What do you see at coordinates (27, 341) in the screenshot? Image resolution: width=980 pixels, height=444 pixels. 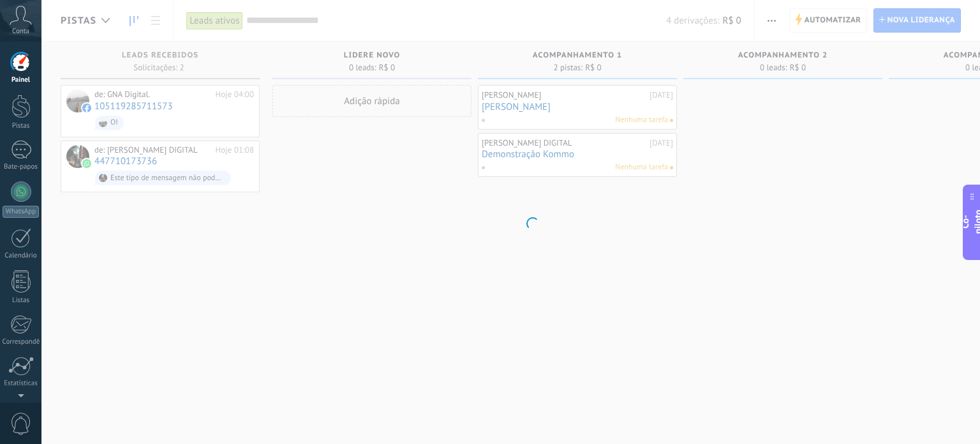 I see `font: Correspondência` at bounding box center [27, 341].